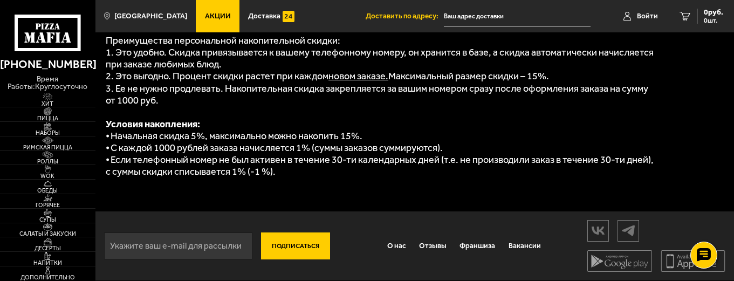  What do you see at coordinates (469, 76) in the screenshot?
I see `span: Максимальный размер скидки – 15%.` at bounding box center [469, 76].